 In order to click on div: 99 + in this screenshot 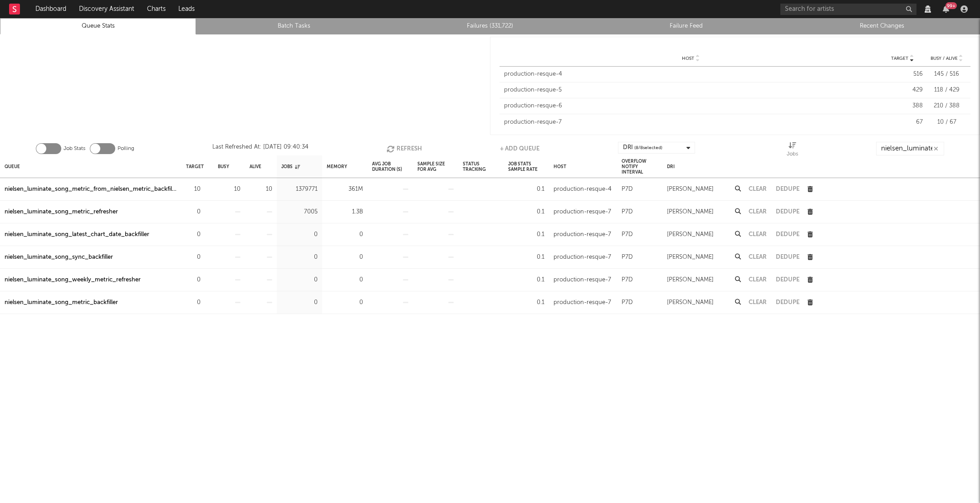, I will do `click(951, 6)`.